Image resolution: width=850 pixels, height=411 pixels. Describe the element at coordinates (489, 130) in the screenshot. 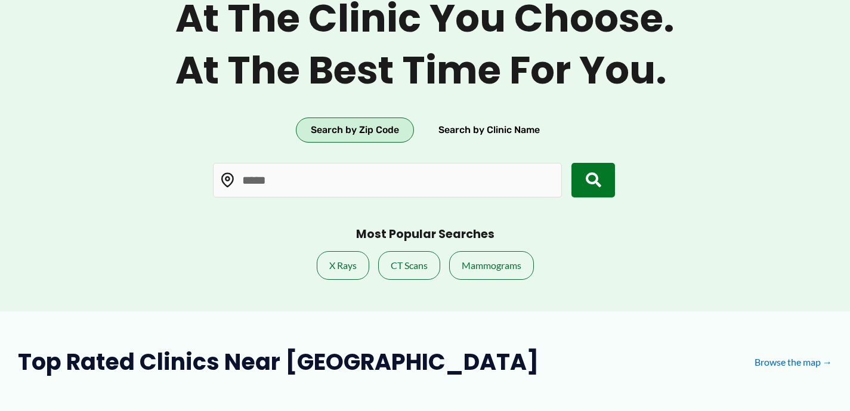

I see `button: Search by Clinic Name` at that location.